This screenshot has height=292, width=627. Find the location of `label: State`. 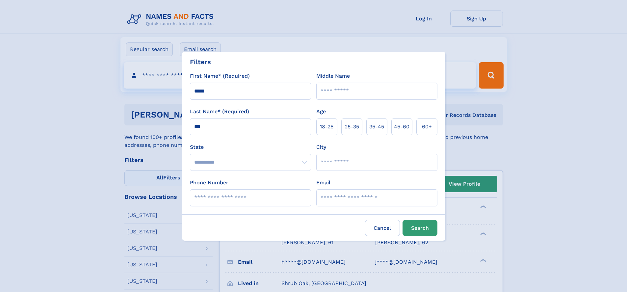

label: State is located at coordinates (251, 147).